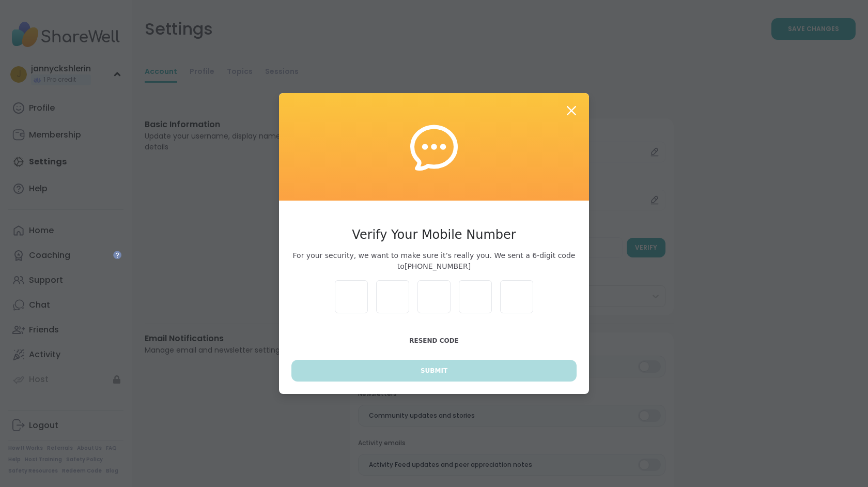 The height and width of the screenshot is (487, 868). I want to click on span: Resend Code, so click(434, 341).